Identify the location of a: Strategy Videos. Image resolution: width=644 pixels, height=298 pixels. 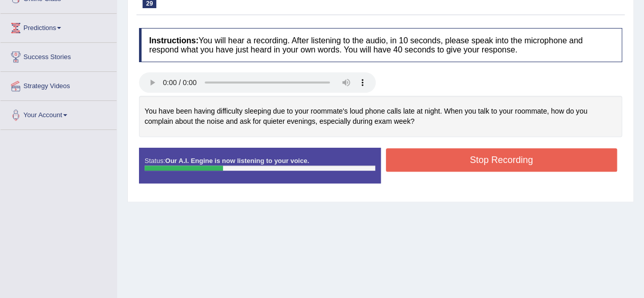
(58, 84).